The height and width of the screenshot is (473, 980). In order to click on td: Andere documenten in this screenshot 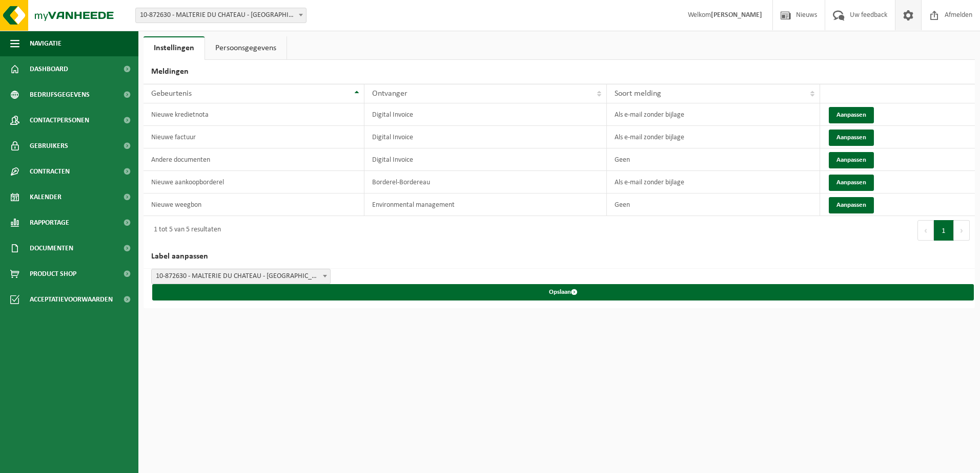, I will do `click(254, 160)`.